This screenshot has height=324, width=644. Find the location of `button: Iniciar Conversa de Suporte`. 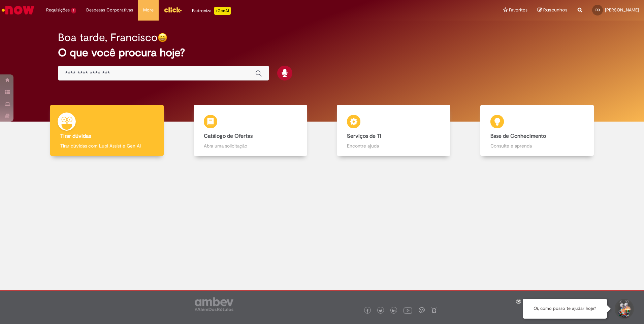

button: Iniciar Conversa de Suporte is located at coordinates (624, 309).